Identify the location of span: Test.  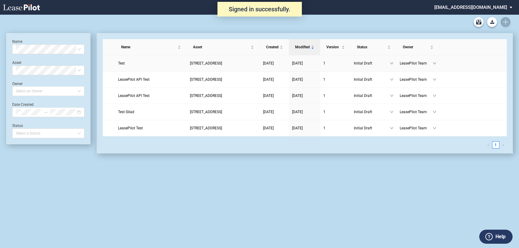
(121, 63).